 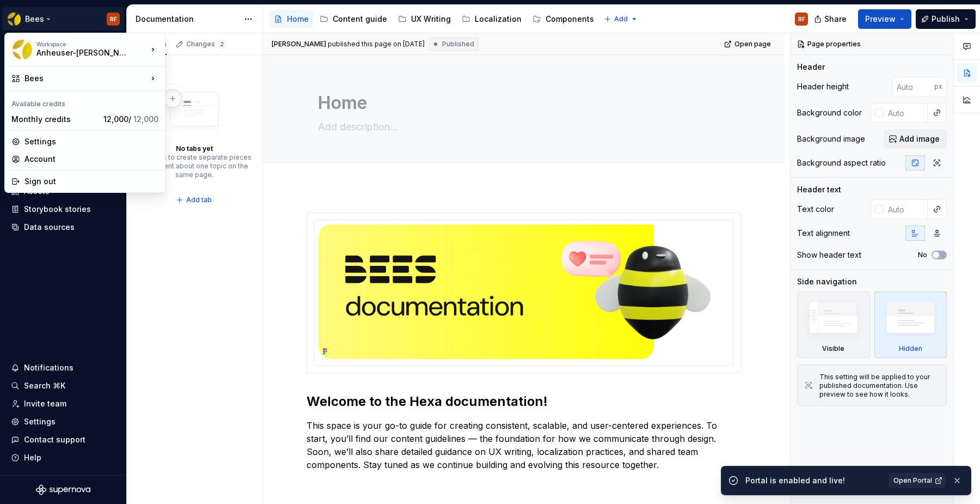 I want to click on div: Account, so click(x=91, y=159).